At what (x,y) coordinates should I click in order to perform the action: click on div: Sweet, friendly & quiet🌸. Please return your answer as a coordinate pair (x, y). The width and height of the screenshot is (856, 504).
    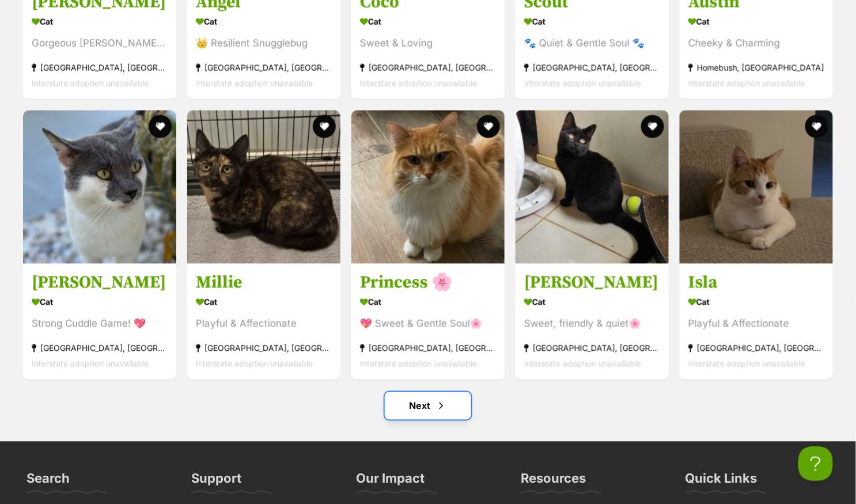
    Looking at the image, I should click on (592, 324).